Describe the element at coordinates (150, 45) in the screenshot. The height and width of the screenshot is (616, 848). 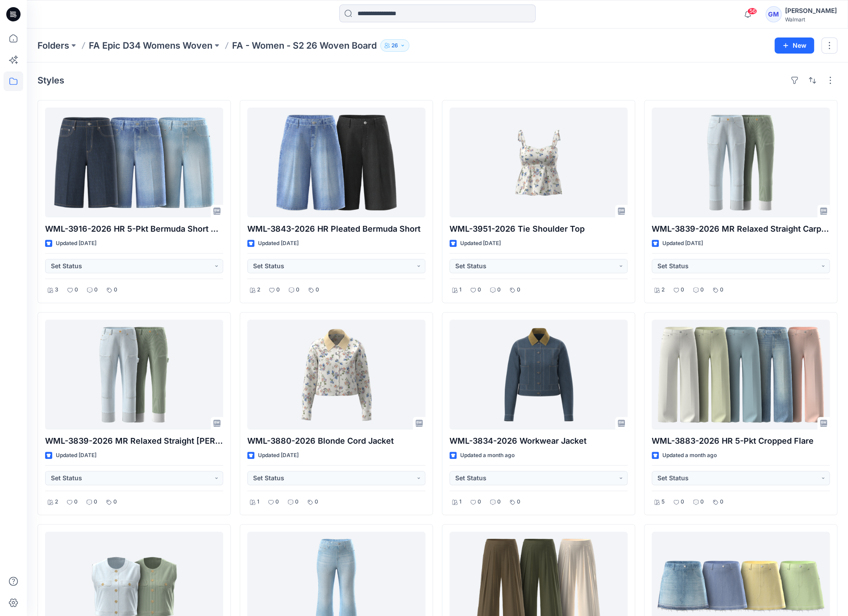
I see `a: FA Epic D34 Womens Woven` at that location.